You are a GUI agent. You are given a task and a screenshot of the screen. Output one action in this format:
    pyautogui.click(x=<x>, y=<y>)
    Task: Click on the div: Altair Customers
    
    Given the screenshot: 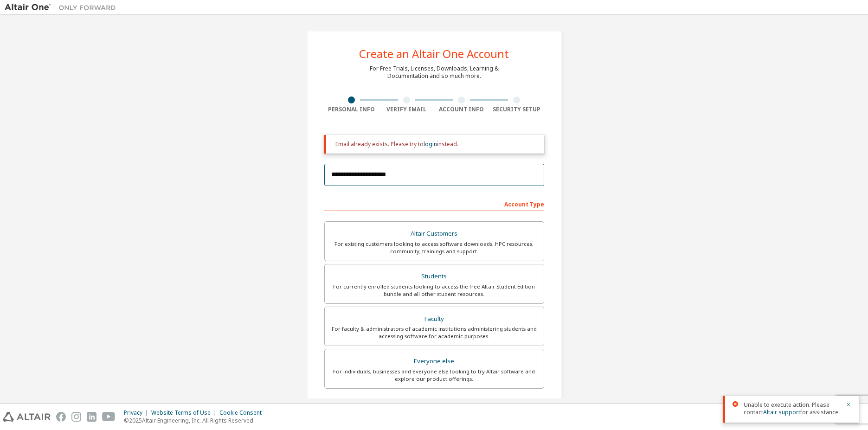 What is the action you would take?
    pyautogui.click(x=435, y=234)
    